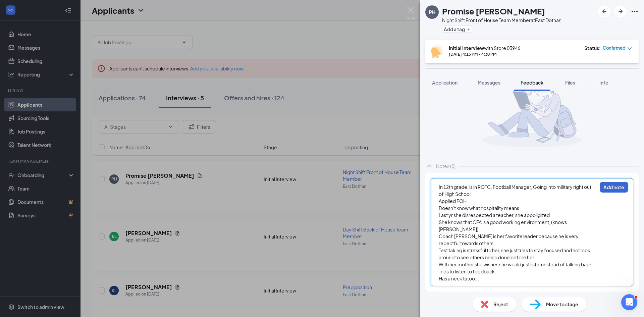  I want to click on span: Application, so click(445, 82).